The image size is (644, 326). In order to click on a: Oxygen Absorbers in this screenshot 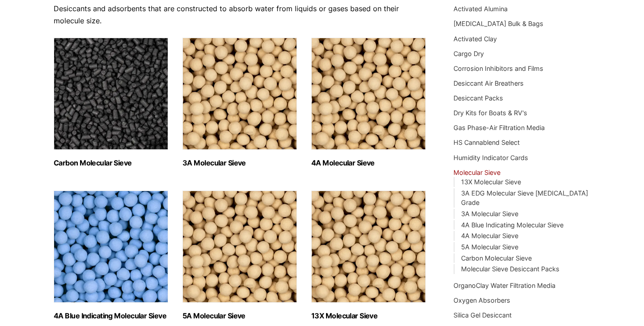, I will do `click(482, 299)`.